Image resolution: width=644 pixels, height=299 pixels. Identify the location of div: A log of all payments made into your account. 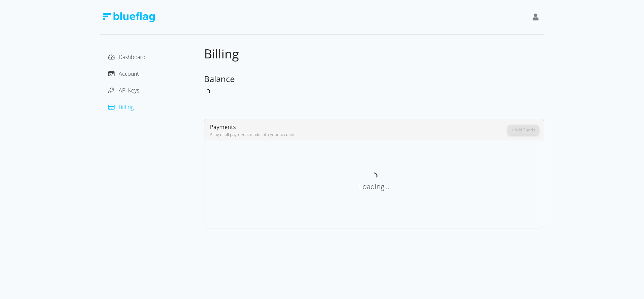
(359, 135).